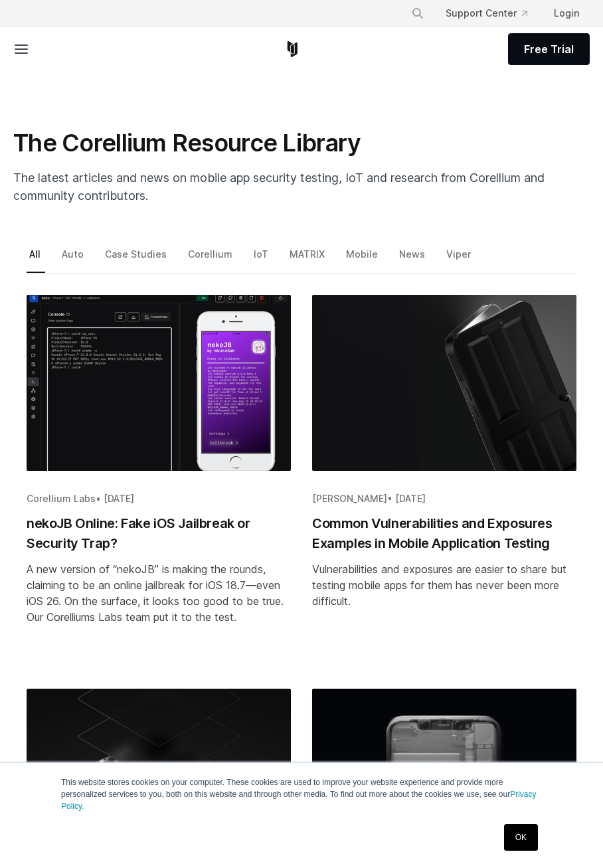 Image resolution: width=603 pixels, height=868 pixels. Describe the element at coordinates (459, 259) in the screenshot. I see `a: Viper` at that location.